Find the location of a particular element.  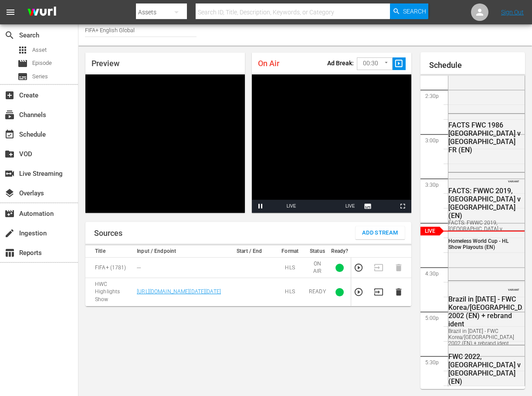

th: Format is located at coordinates (289, 251).